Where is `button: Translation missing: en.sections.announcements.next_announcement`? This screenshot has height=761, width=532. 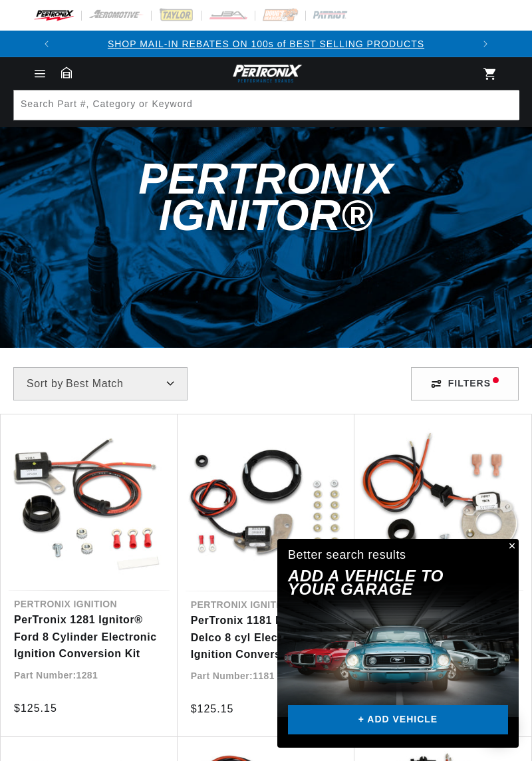
button: Translation missing: en.sections.announcements.next_announcement is located at coordinates (485, 44).